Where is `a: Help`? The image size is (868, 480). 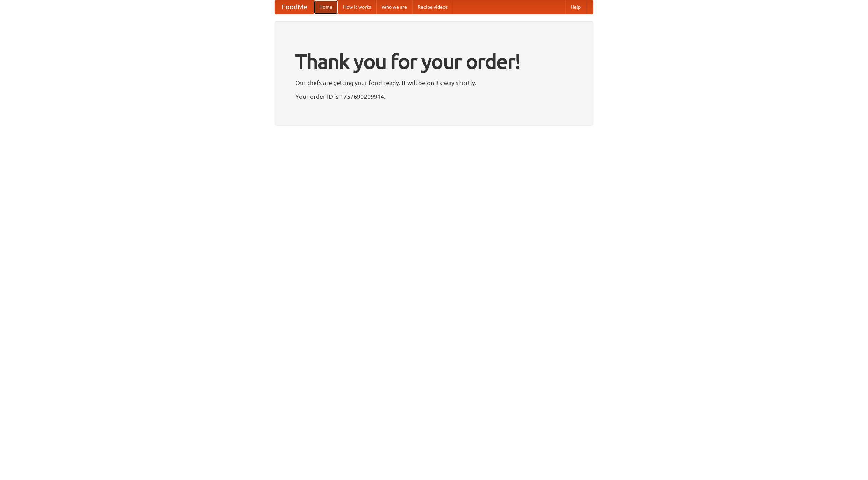
a: Help is located at coordinates (575, 7).